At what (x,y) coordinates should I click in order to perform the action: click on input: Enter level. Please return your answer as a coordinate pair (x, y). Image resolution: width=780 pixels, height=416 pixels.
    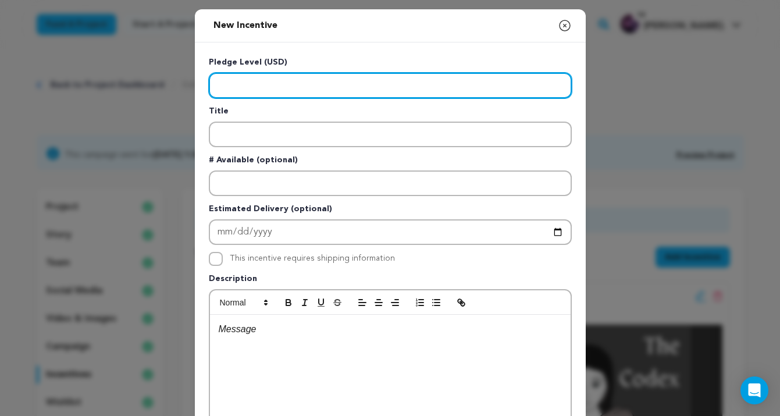
    Looking at the image, I should click on (390, 86).